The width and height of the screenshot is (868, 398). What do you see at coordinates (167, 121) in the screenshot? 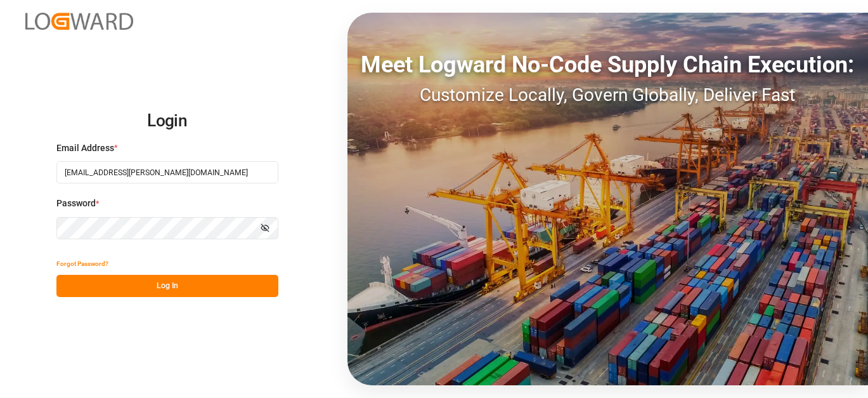
I see `h2: Login` at bounding box center [167, 121].